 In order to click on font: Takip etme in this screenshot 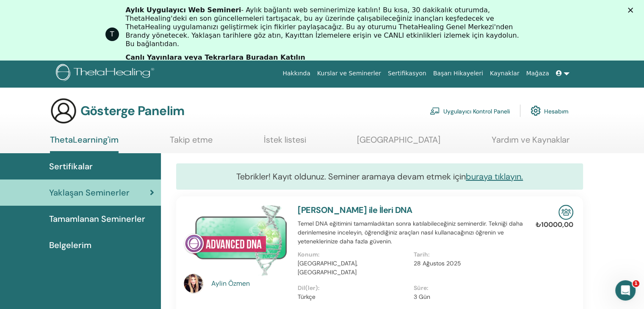, I will do `click(191, 140)`.